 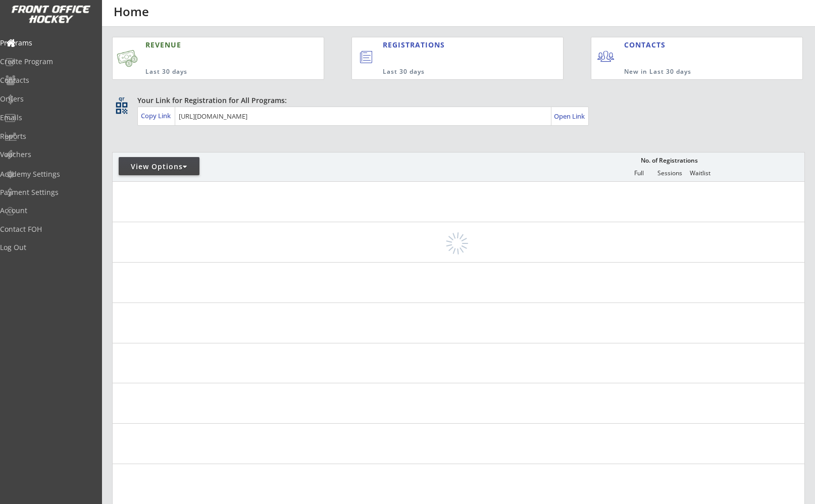 What do you see at coordinates (700, 173) in the screenshot?
I see `div: Waitlist` at bounding box center [700, 173].